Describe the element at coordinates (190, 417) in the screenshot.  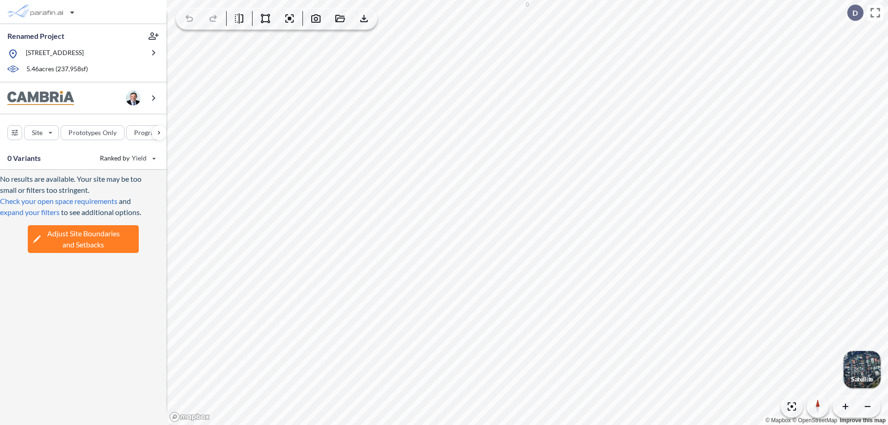
I see `a: Mapbox homepage` at that location.